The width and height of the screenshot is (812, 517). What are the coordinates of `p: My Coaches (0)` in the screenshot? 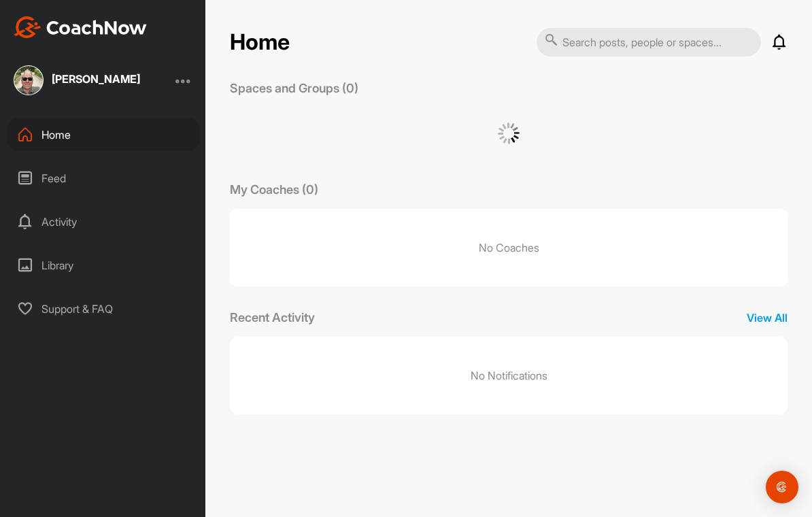 It's located at (274, 189).